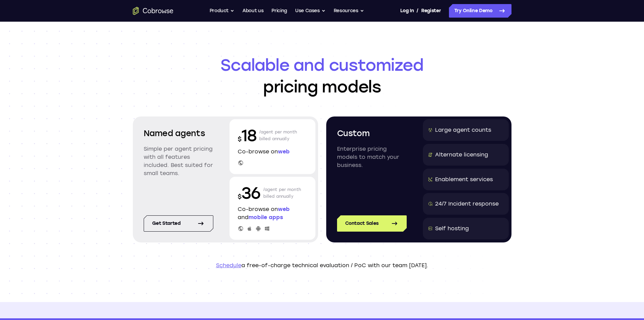 The width and height of the screenshot is (644, 320). What do you see at coordinates (279, 11) in the screenshot?
I see `a: Pricing` at bounding box center [279, 11].